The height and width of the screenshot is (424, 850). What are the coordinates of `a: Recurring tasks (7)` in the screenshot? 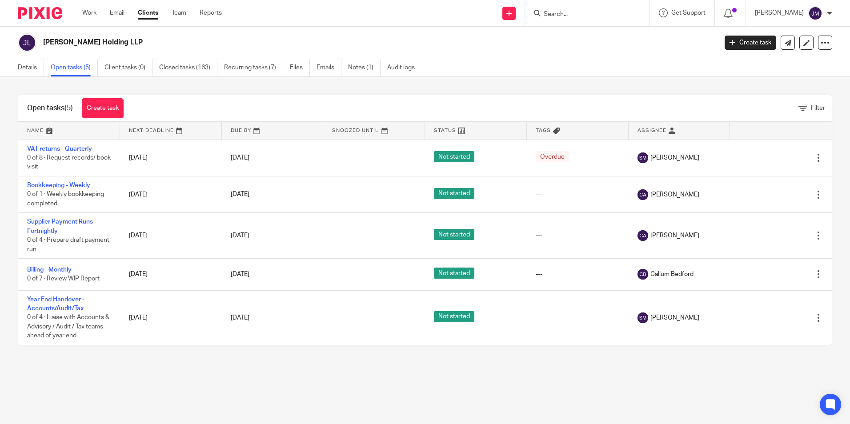 It's located at (253, 68).